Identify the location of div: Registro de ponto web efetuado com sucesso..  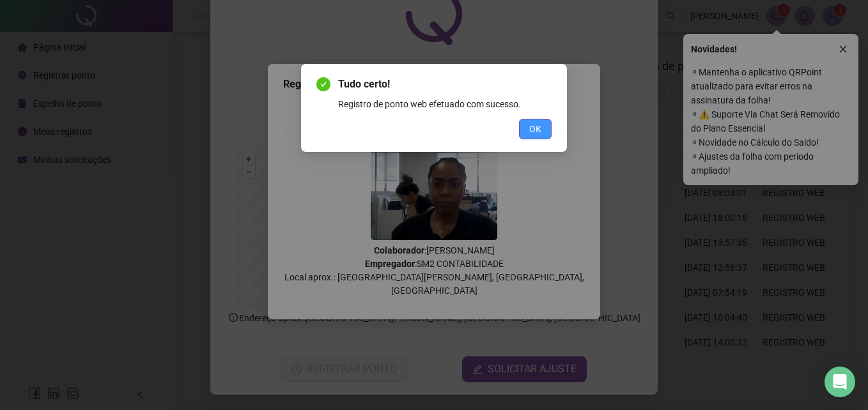
(445, 104).